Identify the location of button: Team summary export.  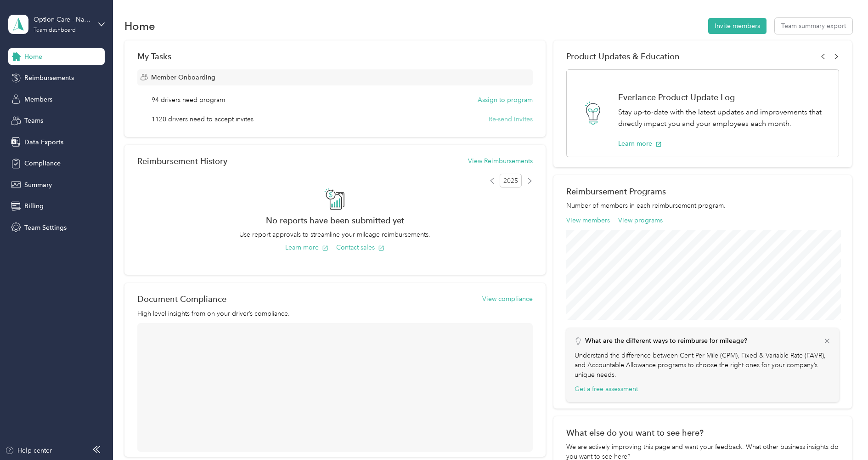
(813, 26).